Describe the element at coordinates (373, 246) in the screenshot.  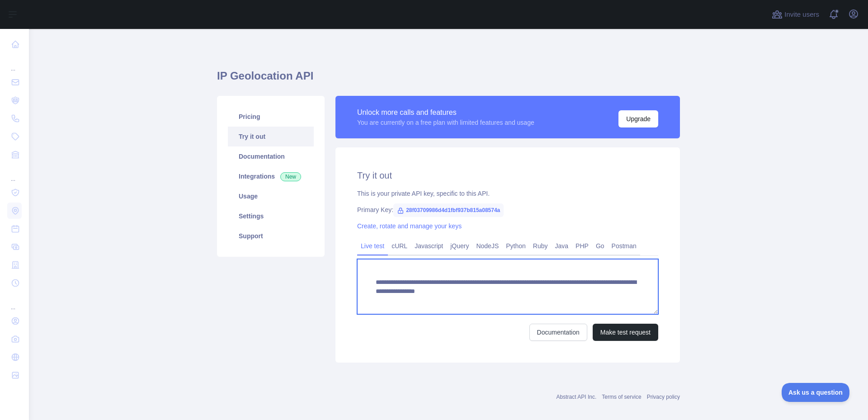
I see `a: Live test` at that location.